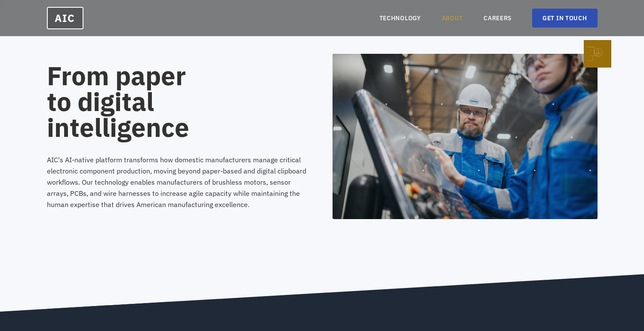 This screenshot has width=644, height=331. Describe the element at coordinates (452, 18) in the screenshot. I see `a: ABOUT` at that location.